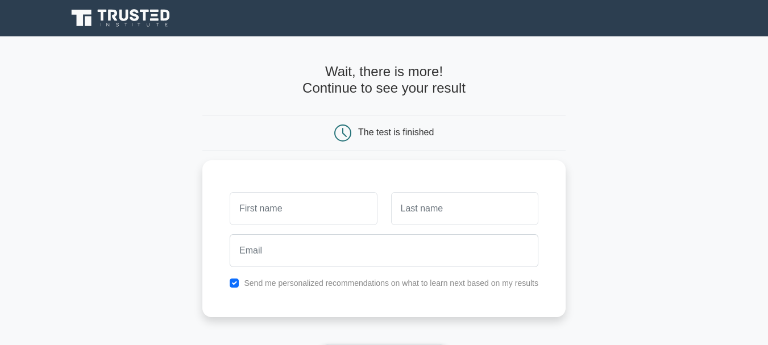 The height and width of the screenshot is (345, 768). What do you see at coordinates (396, 132) in the screenshot?
I see `div: The test is finished` at bounding box center [396, 132].